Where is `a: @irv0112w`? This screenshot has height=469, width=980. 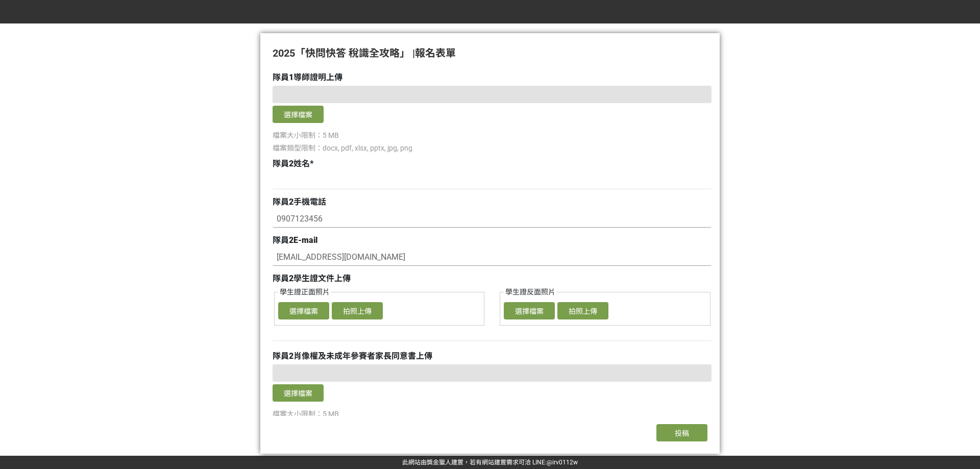 a: @irv0112w is located at coordinates (562, 462).